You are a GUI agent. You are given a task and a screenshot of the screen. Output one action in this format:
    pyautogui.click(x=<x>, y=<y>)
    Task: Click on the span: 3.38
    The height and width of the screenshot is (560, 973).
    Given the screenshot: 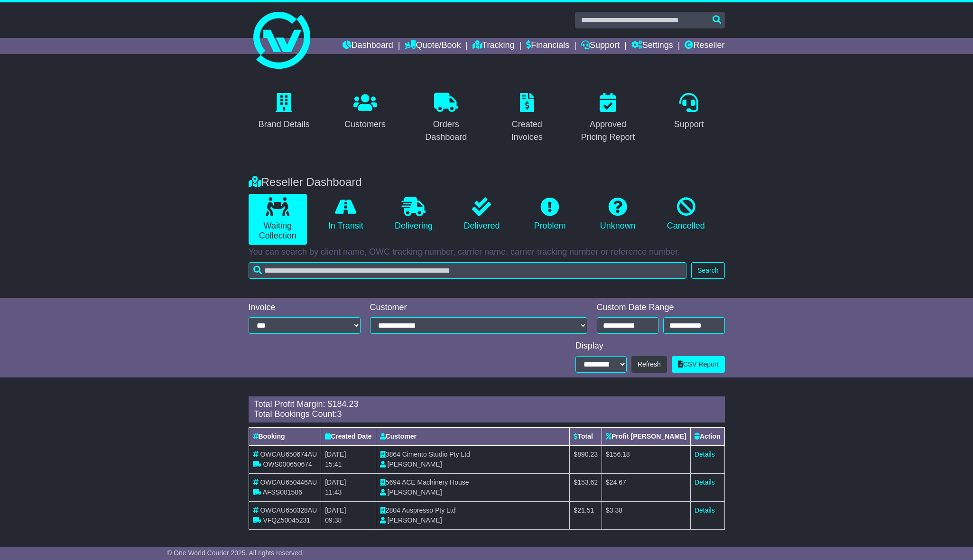 What is the action you would take?
    pyautogui.click(x=615, y=510)
    